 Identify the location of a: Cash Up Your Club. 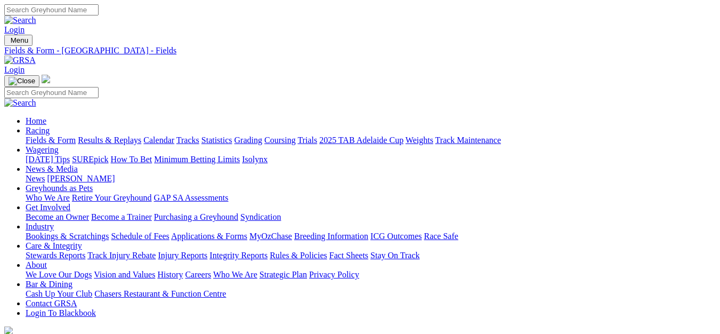
(59, 293).